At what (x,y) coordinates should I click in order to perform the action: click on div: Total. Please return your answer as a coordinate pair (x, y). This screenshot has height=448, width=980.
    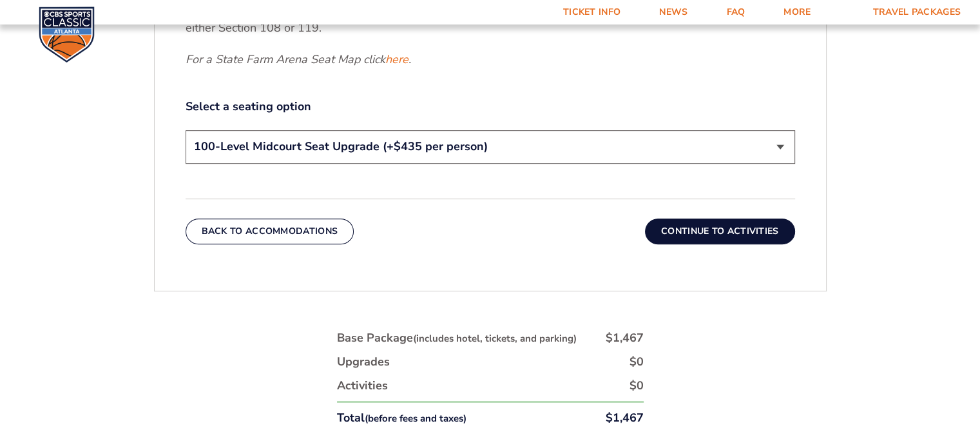
    Looking at the image, I should click on (401, 418).